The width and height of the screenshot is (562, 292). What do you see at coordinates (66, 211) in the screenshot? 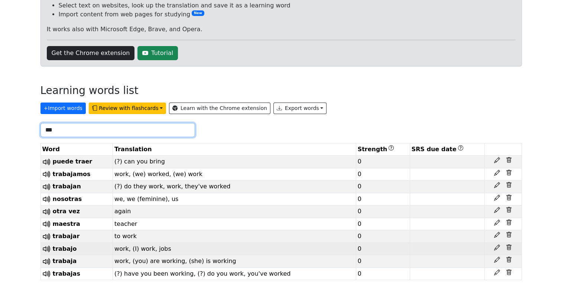
I see `span: otra vez` at bounding box center [66, 211].